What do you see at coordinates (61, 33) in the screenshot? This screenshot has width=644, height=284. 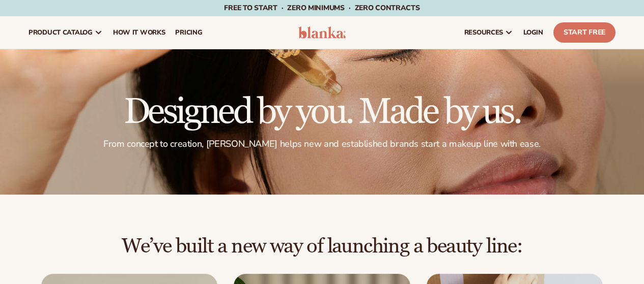 I see `span: product catalog` at bounding box center [61, 33].